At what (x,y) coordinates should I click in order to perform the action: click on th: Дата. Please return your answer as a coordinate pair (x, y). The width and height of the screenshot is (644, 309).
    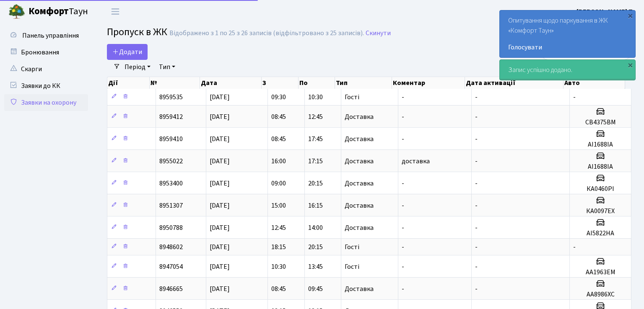
    Looking at the image, I should click on (230, 83).